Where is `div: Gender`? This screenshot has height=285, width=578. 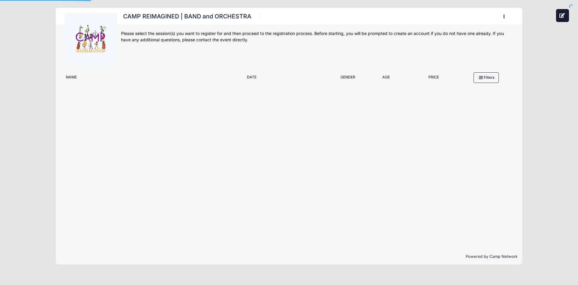
div: Gender is located at coordinates (348, 79).